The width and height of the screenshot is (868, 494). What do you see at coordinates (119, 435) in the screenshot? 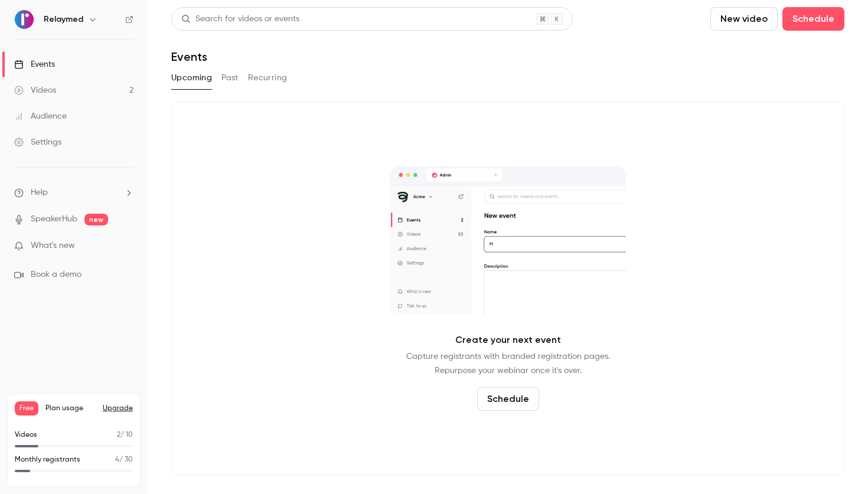
I see `span: 2` at bounding box center [119, 435].